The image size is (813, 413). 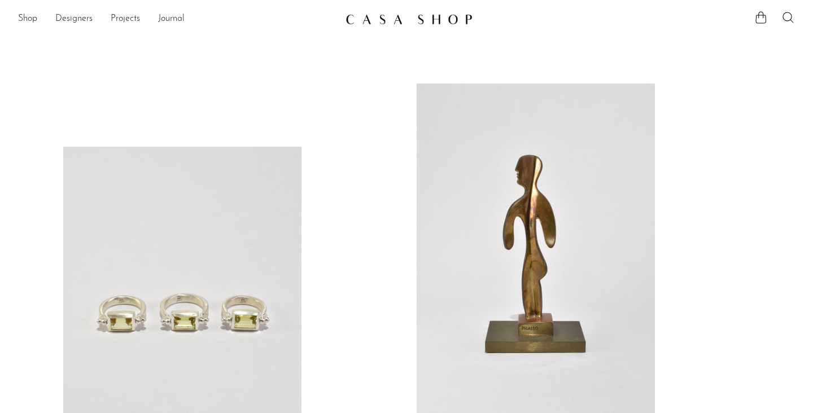 I want to click on nav: Desktop navigation, so click(x=177, y=19).